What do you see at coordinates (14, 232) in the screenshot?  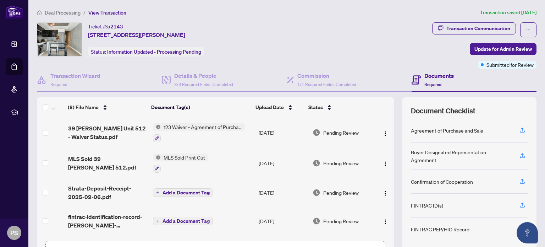 I see `span: PS` at bounding box center [14, 232].